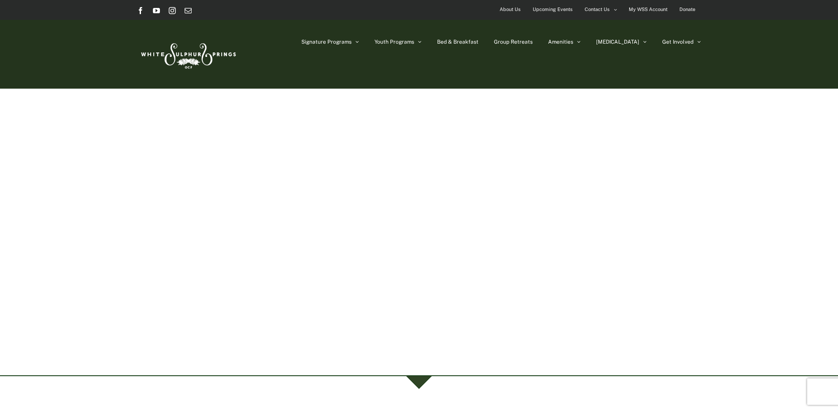 This screenshot has height=411, width=838. I want to click on a: Get Involved, so click(682, 42).